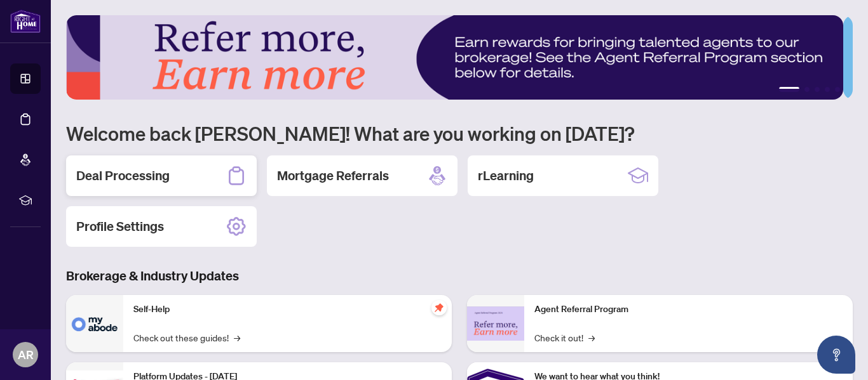  Describe the element at coordinates (789, 89) in the screenshot. I see `button: 1` at that location.